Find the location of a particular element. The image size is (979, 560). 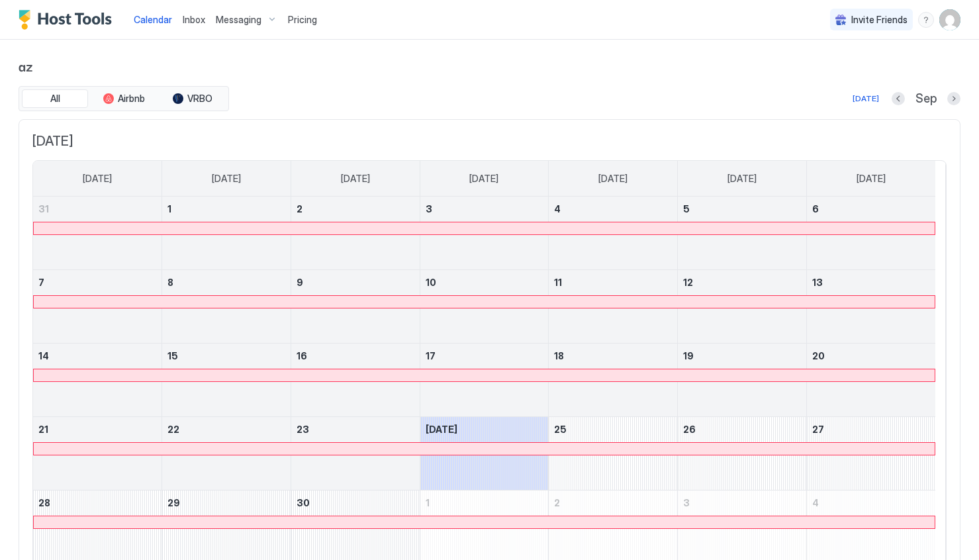

a: Host Tools Logo is located at coordinates (69, 20).